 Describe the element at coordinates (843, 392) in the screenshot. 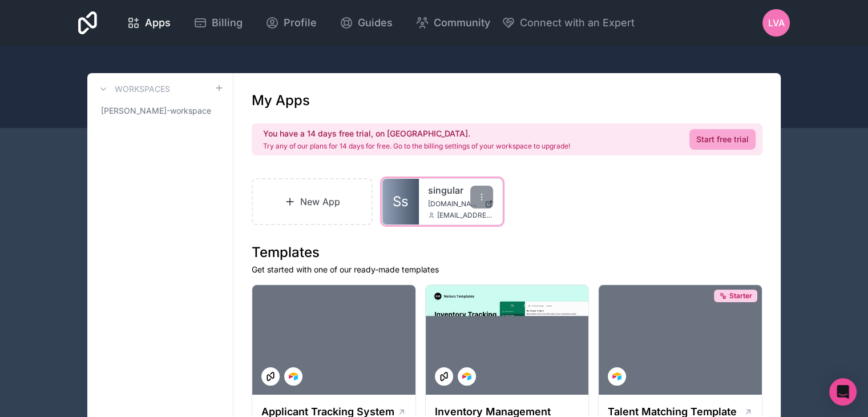

I see `div: Open Intercom Messenger` at that location.